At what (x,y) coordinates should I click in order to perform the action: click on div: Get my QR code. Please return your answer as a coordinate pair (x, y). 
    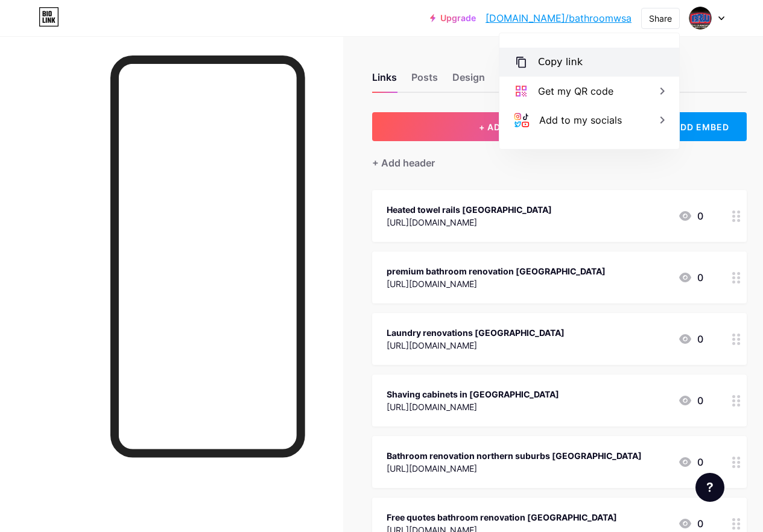
    Looking at the image, I should click on (575, 91).